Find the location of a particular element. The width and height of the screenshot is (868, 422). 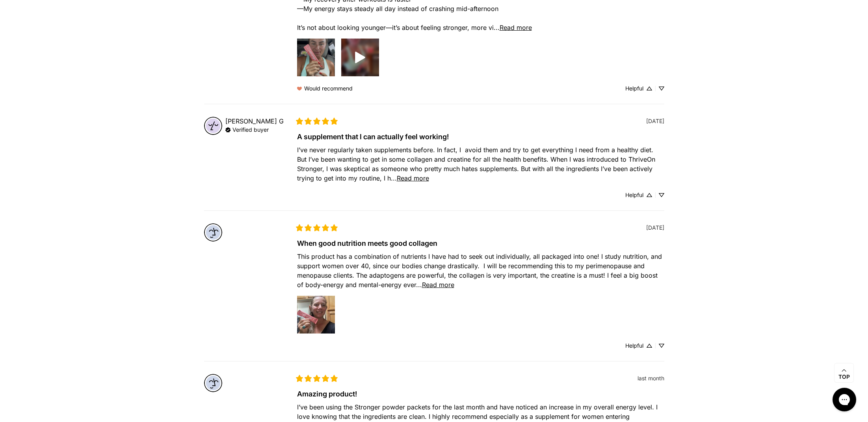

span: I’ve never regularly taken supplements before. In fact, I avoid them and try to get everything I ... is located at coordinates (477, 164).